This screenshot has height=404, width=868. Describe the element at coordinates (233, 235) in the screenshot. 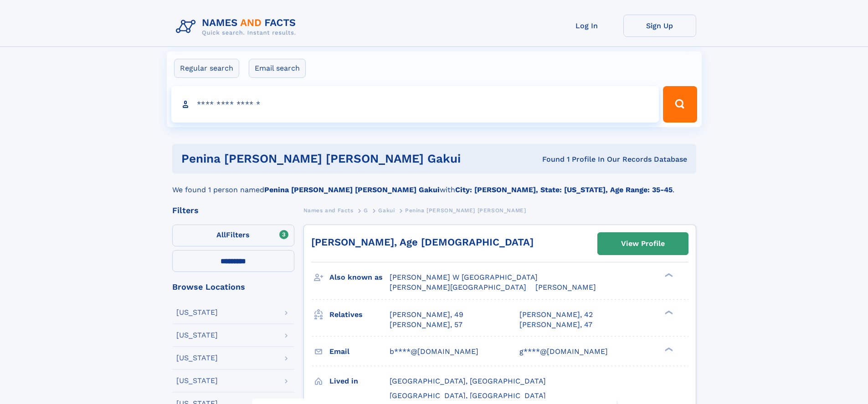

I see `label: Filters` at that location.